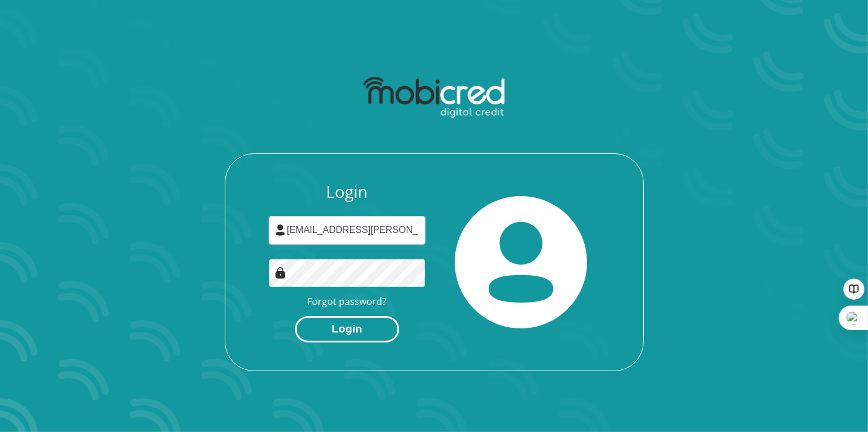 The image size is (868, 432). I want to click on img: user-icon image, so click(281, 230).